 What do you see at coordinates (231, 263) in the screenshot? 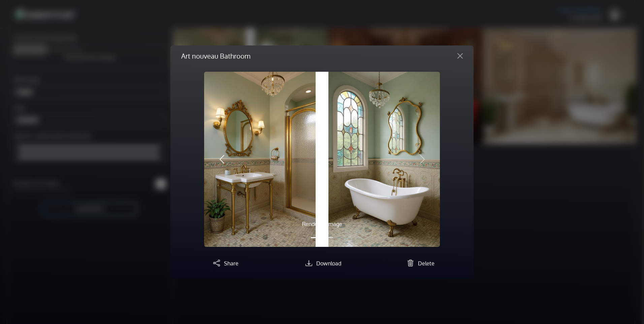
I see `span: Share` at bounding box center [231, 263].